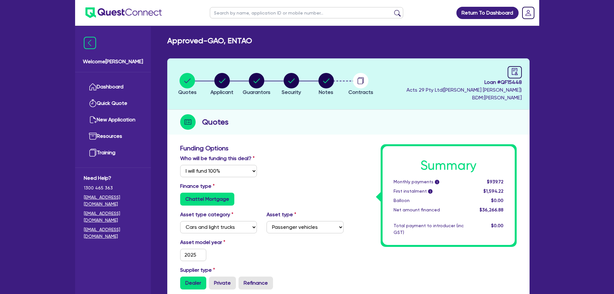  Describe the element at coordinates (495, 182) in the screenshot. I see `span: $939.72` at that location.